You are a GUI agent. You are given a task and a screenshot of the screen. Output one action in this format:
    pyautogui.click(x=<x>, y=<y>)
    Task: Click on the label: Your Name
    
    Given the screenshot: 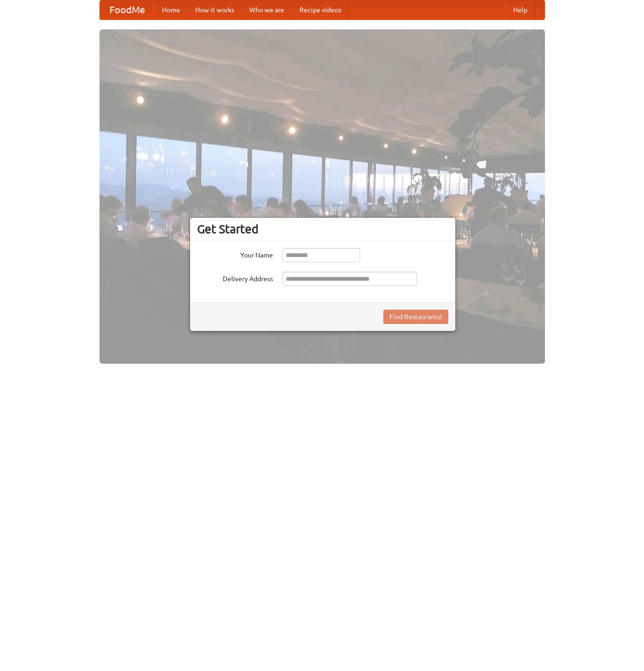 What is the action you would take?
    pyautogui.click(x=235, y=253)
    